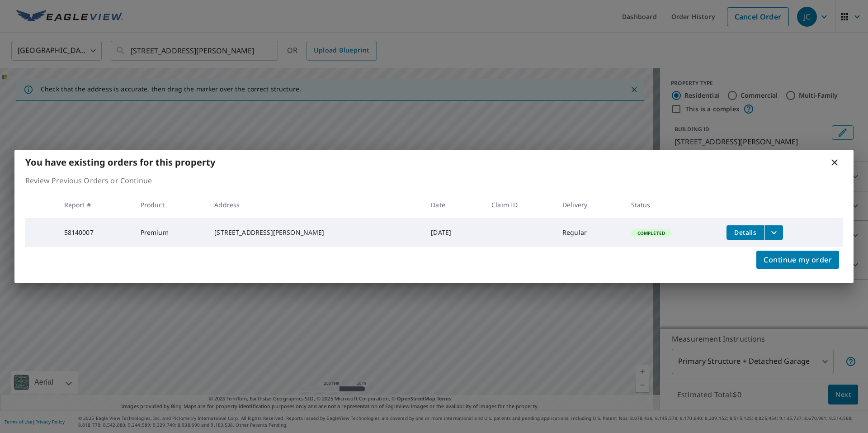 Image resolution: width=868 pixels, height=433 pixels. I want to click on span: Completed, so click(651, 233).